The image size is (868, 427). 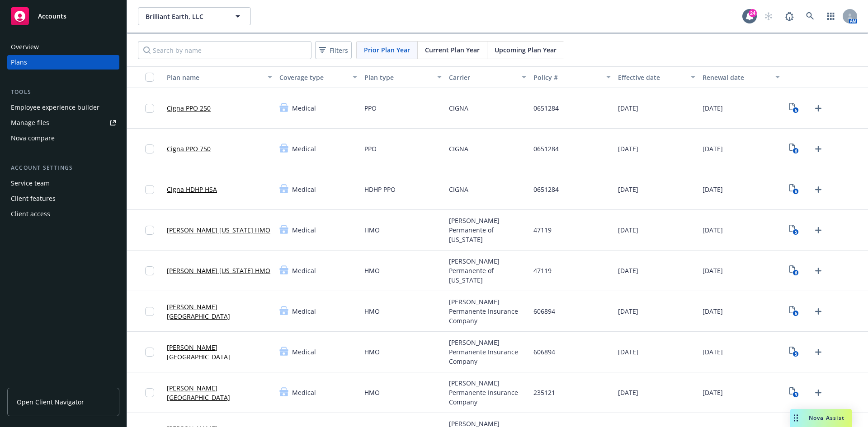 What do you see at coordinates (64, 199) in the screenshot?
I see `a: Client features` at bounding box center [64, 199].